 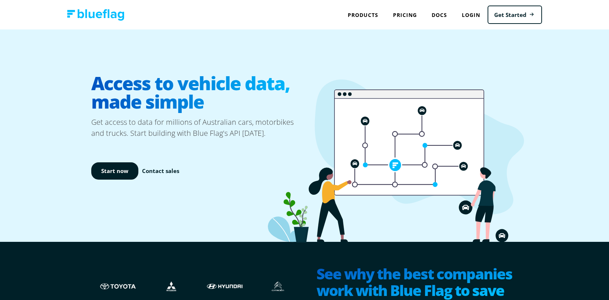 I want to click on img: Mistubishi logo, so click(x=171, y=286).